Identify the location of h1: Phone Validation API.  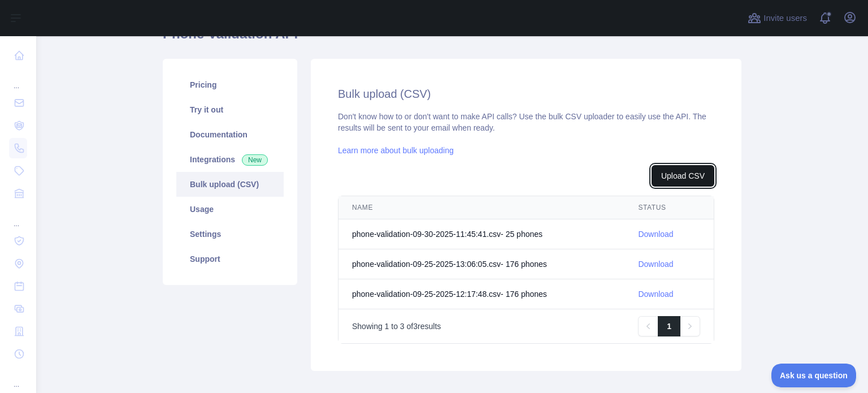
(452, 39).